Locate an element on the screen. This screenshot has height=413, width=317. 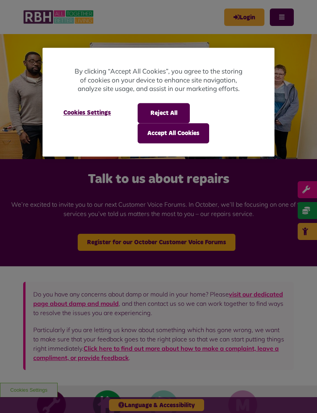
div: Cookie banner is located at coordinates (159, 102).